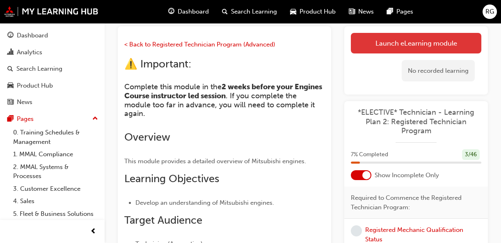 The image size is (501, 243). I want to click on span: . If you complete the module too far in advance, you will need to complete it again., so click(221, 104).